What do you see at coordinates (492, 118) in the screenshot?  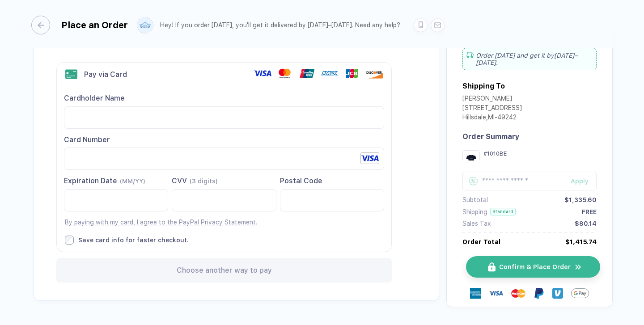 I see `div: Hillsdale , MI - 49242` at bounding box center [492, 118].